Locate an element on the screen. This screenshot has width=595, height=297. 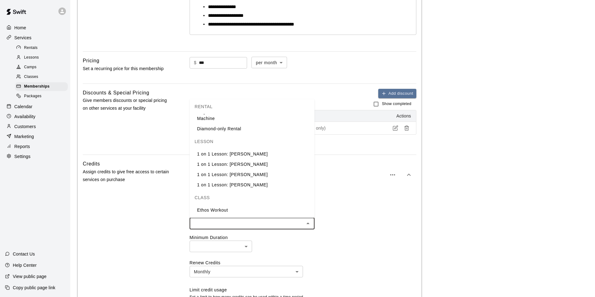
a: Services is located at coordinates (35, 38).